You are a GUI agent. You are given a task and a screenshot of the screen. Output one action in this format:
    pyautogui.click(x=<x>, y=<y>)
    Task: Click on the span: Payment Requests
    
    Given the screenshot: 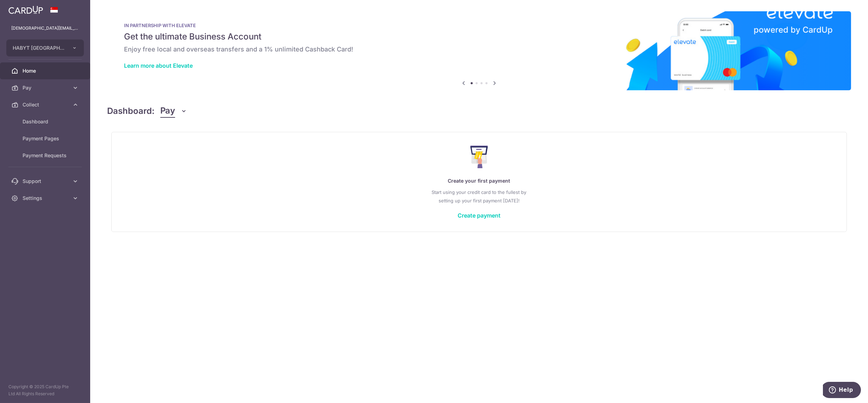 What is the action you would take?
    pyautogui.click(x=46, y=155)
    